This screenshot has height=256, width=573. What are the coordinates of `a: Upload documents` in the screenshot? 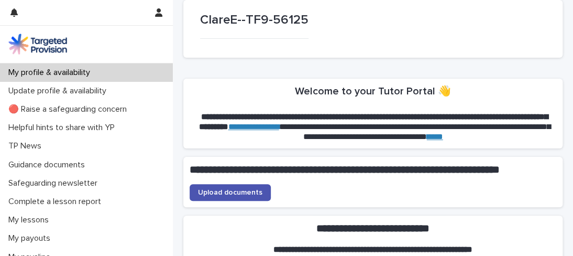 It's located at (230, 192).